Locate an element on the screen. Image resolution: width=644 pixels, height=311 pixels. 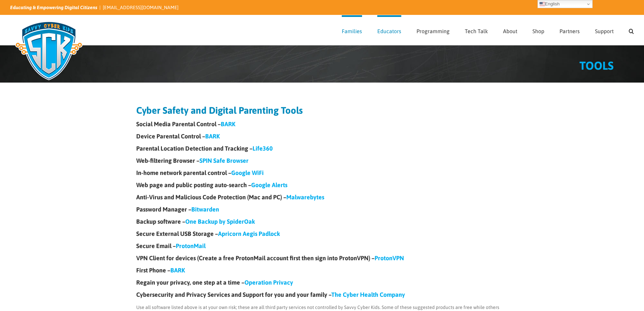
h4: Device Parental Control – is located at coordinates (322, 137).